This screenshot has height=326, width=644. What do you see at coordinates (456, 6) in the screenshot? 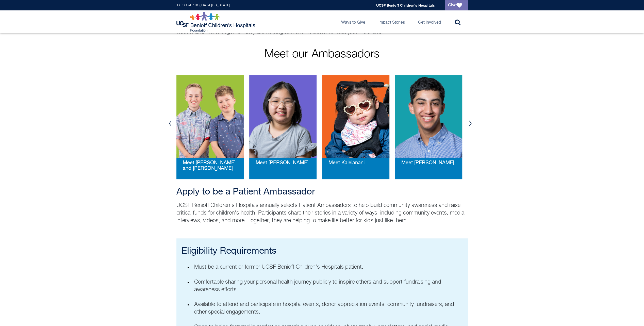
I see `a: Give` at bounding box center [456, 6].